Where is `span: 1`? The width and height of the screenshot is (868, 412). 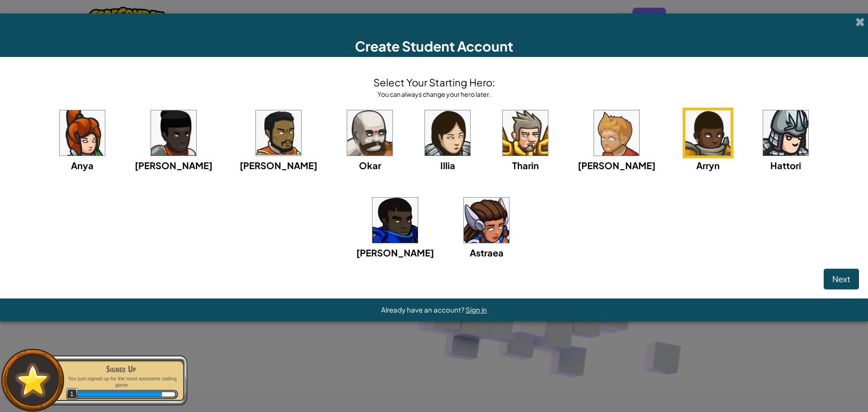 span: 1 is located at coordinates (72, 394).